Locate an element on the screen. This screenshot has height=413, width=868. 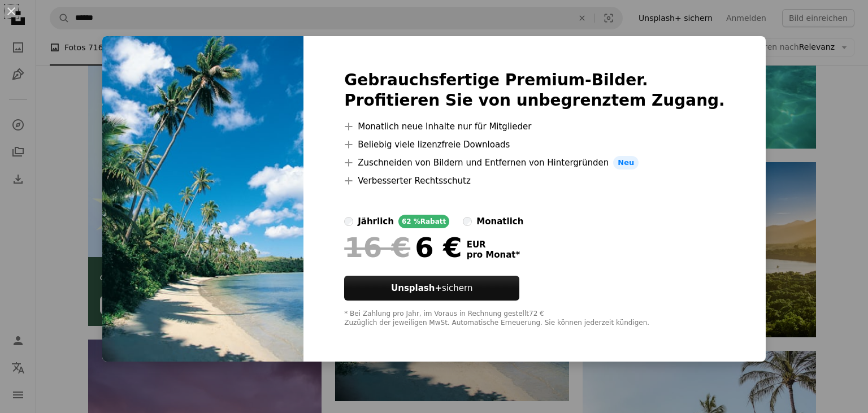
span: EUR is located at coordinates (494, 244).